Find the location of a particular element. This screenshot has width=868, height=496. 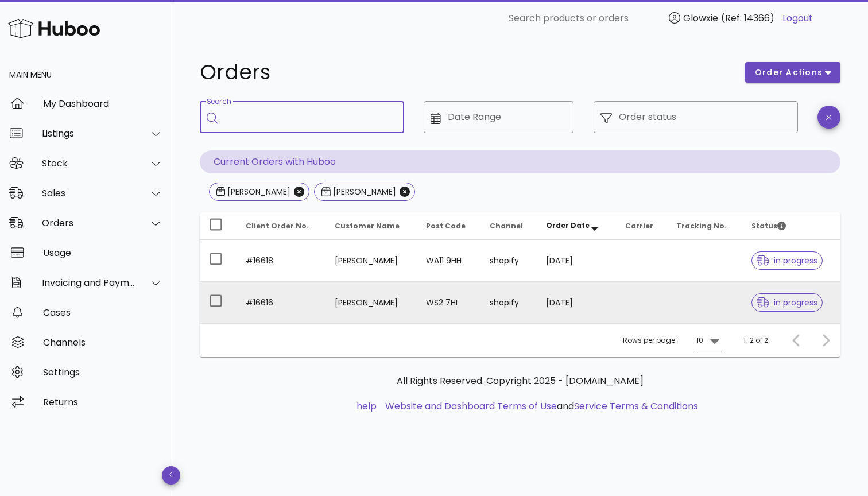

a: Website and Dashboard Terms of Use is located at coordinates (471, 406).